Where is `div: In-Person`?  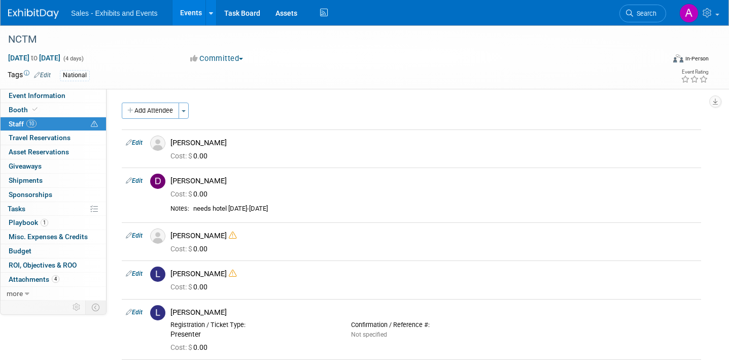 div: In-Person is located at coordinates (696, 58).